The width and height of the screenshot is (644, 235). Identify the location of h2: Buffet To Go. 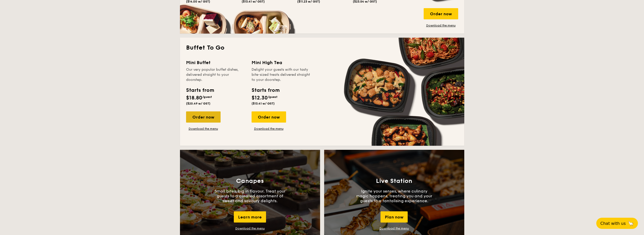
(322, 48).